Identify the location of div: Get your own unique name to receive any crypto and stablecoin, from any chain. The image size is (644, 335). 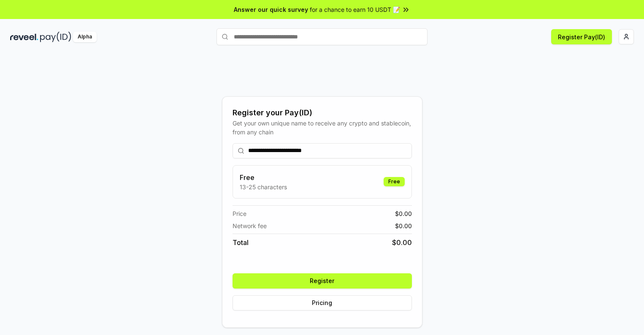
(322, 127).